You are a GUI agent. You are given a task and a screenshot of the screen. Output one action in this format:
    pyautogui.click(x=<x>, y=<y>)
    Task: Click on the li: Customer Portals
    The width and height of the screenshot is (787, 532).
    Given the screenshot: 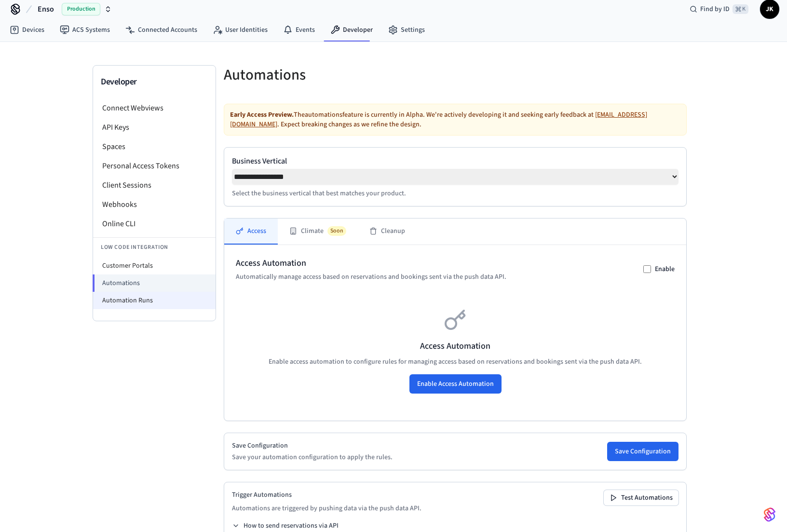 What is the action you would take?
    pyautogui.click(x=154, y=266)
    